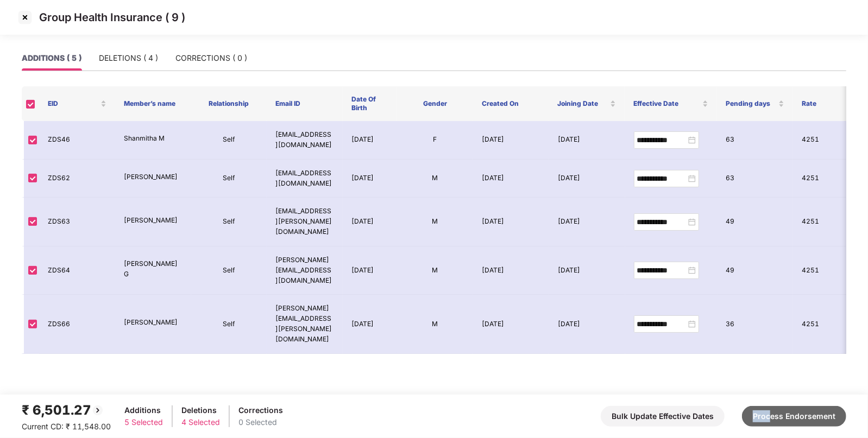 The width and height of the screenshot is (868, 438). What do you see at coordinates (200, 422) in the screenshot?
I see `div: 4 Selected` at bounding box center [200, 422].